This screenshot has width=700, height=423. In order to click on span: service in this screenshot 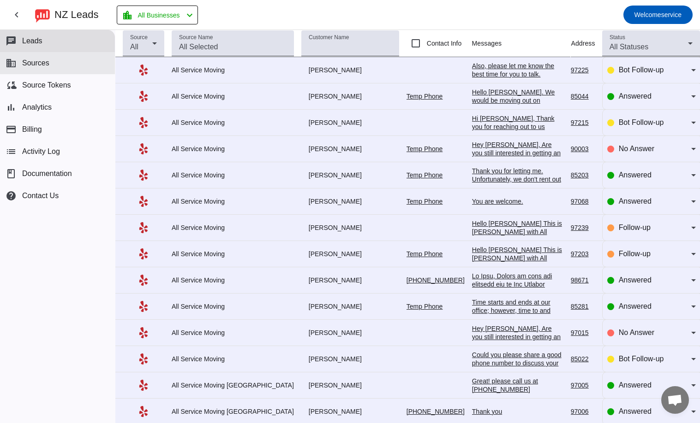, I will do `click(658, 15)`.